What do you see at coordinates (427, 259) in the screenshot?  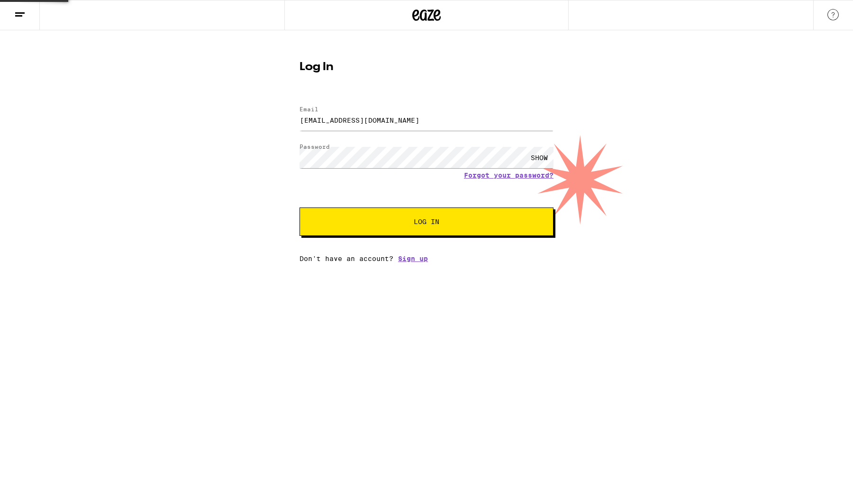 I see `div: Don't have an account?` at bounding box center [427, 259].